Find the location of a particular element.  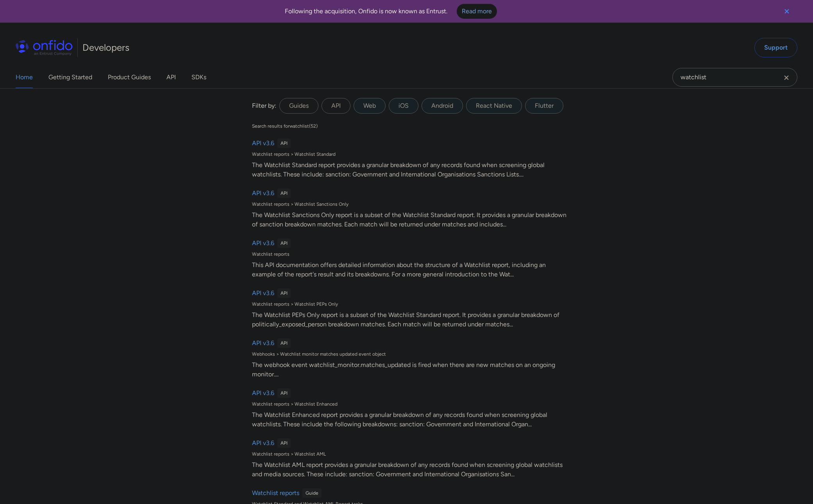

a: Getting Started is located at coordinates (70, 77).